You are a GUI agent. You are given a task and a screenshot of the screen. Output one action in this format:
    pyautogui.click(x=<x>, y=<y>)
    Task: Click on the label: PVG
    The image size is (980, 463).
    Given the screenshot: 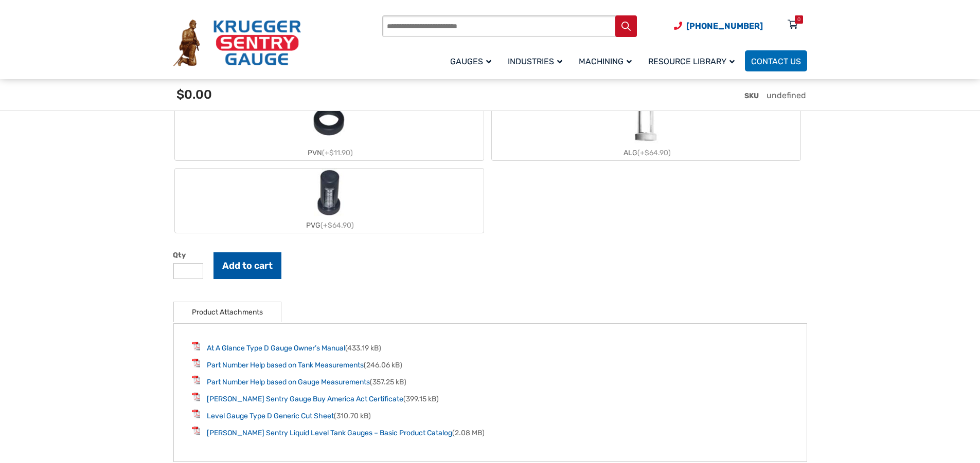 What is the action you would take?
    pyautogui.click(x=329, y=200)
    